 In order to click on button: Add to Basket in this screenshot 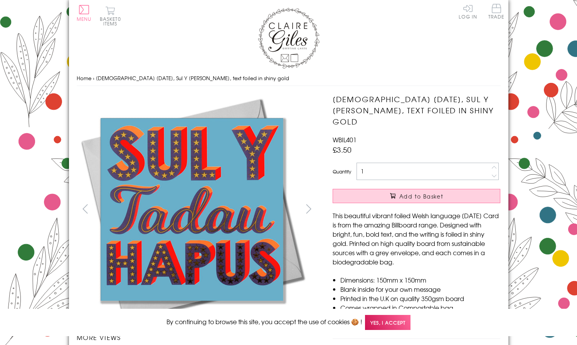, I will do `click(416, 196)`.